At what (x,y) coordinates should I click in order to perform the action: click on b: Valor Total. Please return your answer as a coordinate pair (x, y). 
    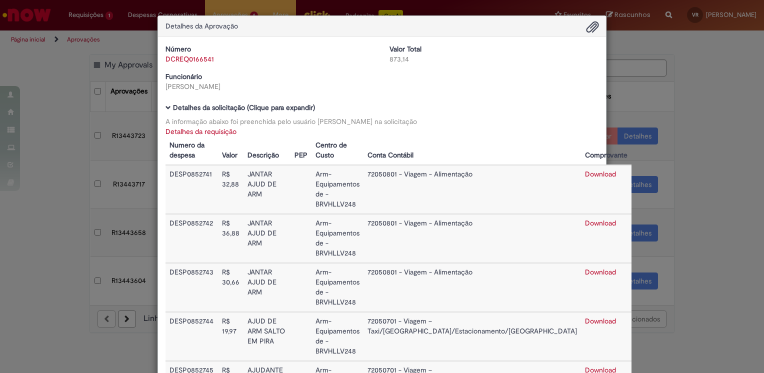
    Looking at the image, I should click on (406, 49).